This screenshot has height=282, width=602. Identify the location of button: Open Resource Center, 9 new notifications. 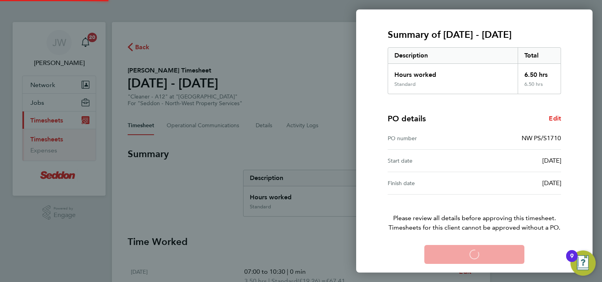
(583, 263).